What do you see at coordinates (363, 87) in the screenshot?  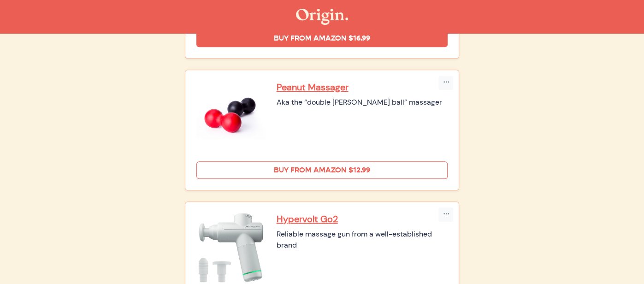 I see `p: Peanut Massager` at bounding box center [363, 87].